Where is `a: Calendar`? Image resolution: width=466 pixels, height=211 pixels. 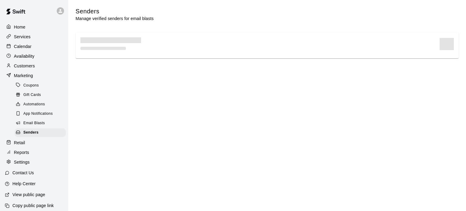
a: Calendar is located at coordinates (34, 46).